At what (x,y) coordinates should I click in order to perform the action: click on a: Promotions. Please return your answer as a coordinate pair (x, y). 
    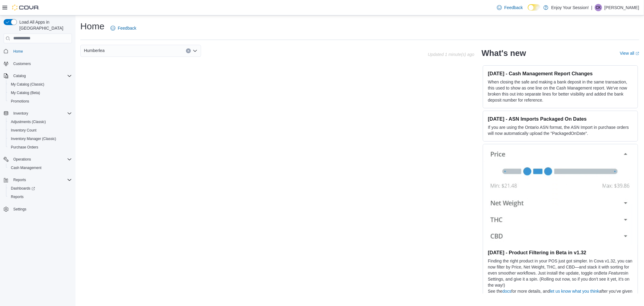
    Looking at the image, I should click on (20, 101).